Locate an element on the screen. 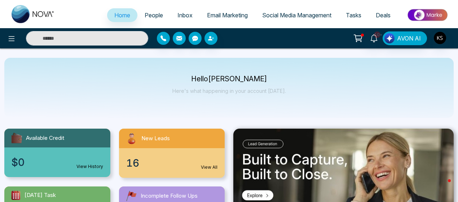  img: todayTask.svg is located at coordinates (16, 195).